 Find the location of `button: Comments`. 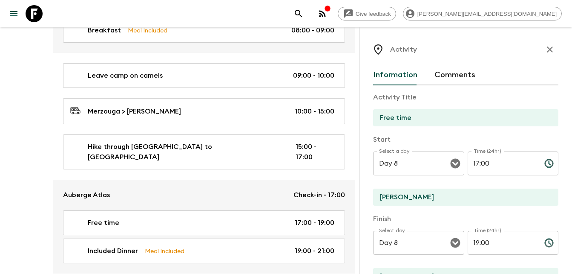

button: Comments is located at coordinates (455, 75).